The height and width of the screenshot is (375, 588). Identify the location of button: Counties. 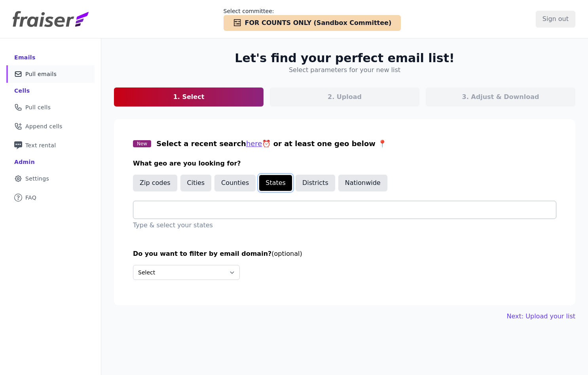
(235, 183).